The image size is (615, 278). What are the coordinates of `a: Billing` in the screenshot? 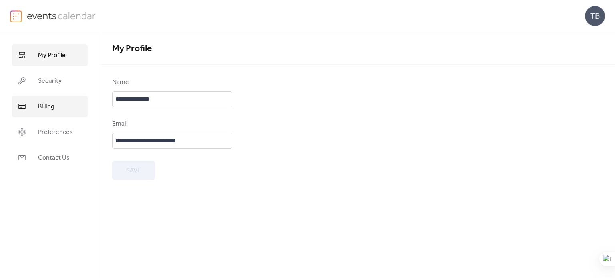 It's located at (50, 107).